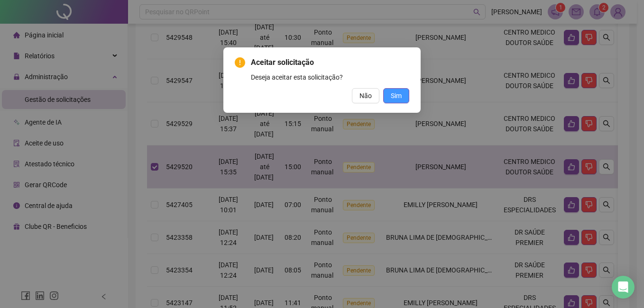 This screenshot has height=308, width=644. Describe the element at coordinates (396, 96) in the screenshot. I see `span: Sim` at that location.